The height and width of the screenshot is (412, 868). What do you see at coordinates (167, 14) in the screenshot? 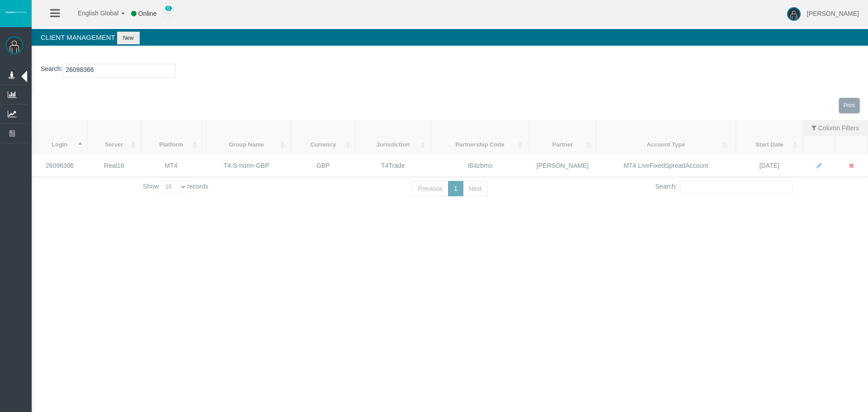
I see `img: user_small.png` at bounding box center [167, 14].